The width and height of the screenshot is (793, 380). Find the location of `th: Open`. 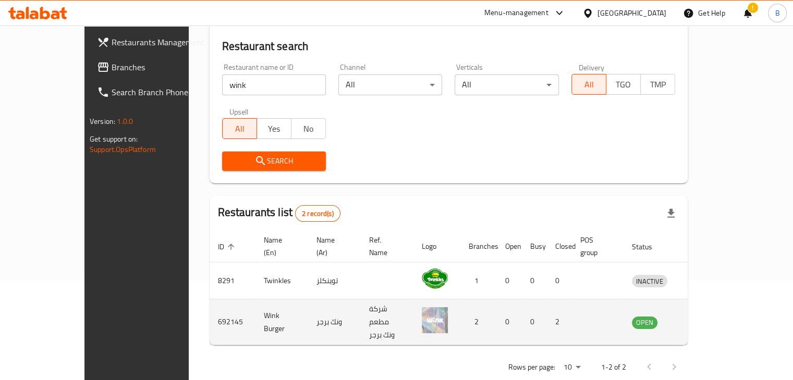

th: Open is located at coordinates (509, 246).